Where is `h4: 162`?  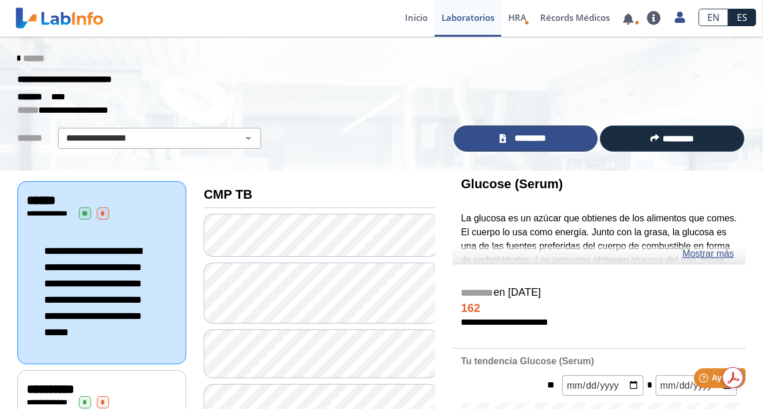 h4: 162 is located at coordinates (599, 308).